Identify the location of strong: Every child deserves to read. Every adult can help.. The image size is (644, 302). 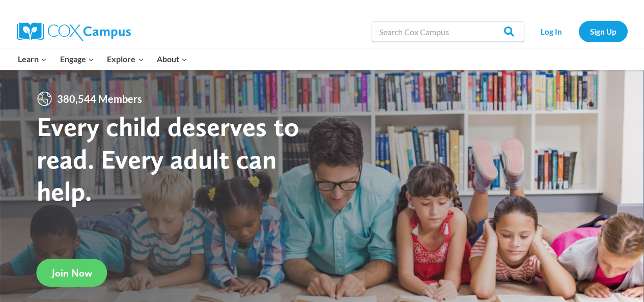
(168, 158).